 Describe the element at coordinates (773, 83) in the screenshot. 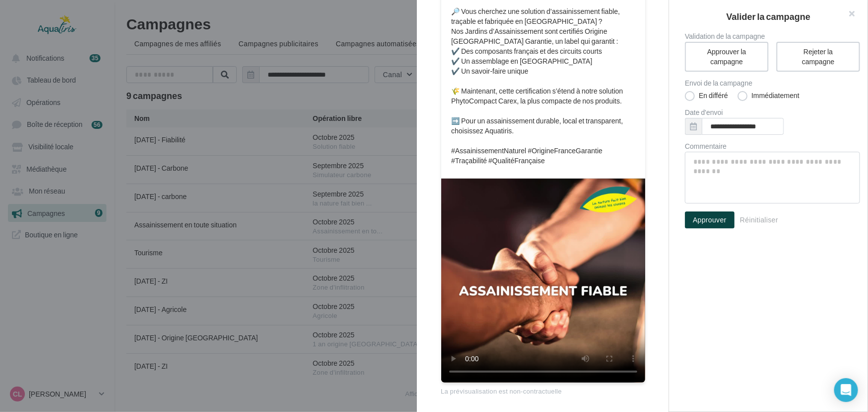

I see `label: Envoi de la campagne` at that location.